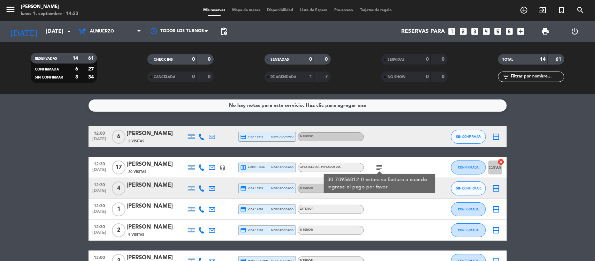  What do you see at coordinates (137, 141) in the screenshot?
I see `span: 2 Visitas` at bounding box center [137, 141].